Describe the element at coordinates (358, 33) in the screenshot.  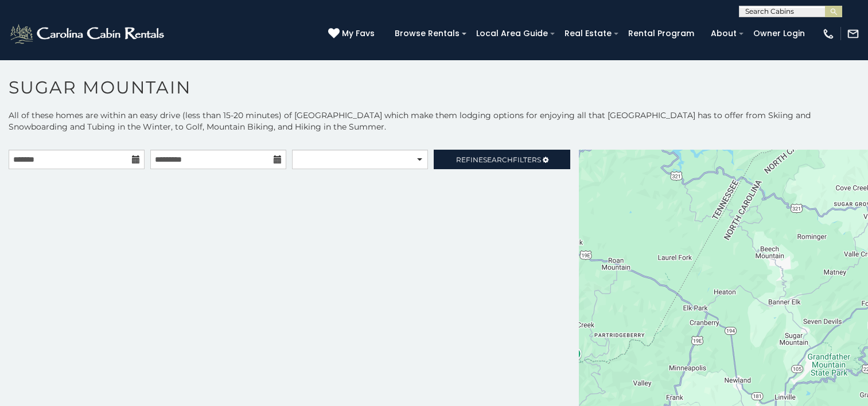
I see `span: My Favs` at that location.